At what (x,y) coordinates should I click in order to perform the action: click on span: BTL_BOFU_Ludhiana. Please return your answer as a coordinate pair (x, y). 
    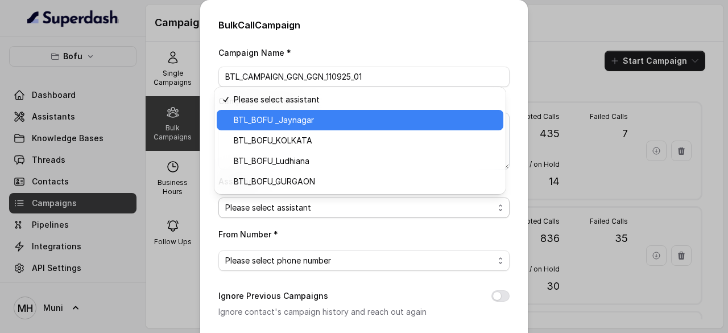
    Looking at the image, I should click on (365, 161).